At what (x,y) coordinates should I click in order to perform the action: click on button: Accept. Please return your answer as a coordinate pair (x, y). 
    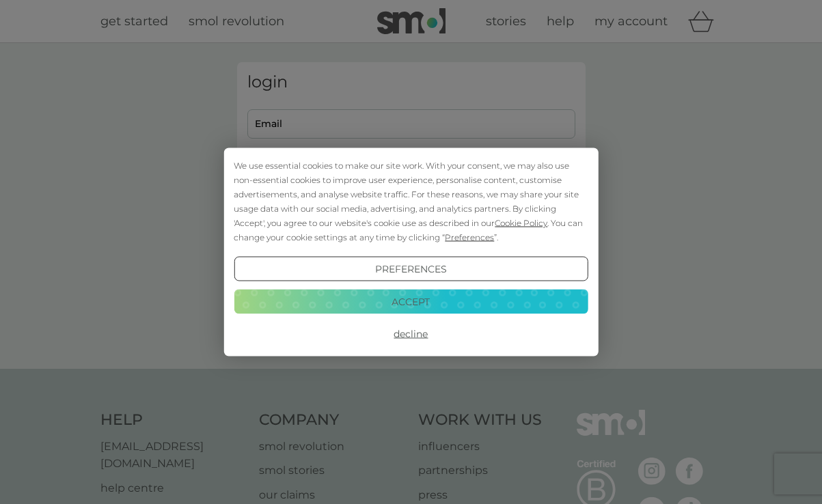
    Looking at the image, I should click on (411, 301).